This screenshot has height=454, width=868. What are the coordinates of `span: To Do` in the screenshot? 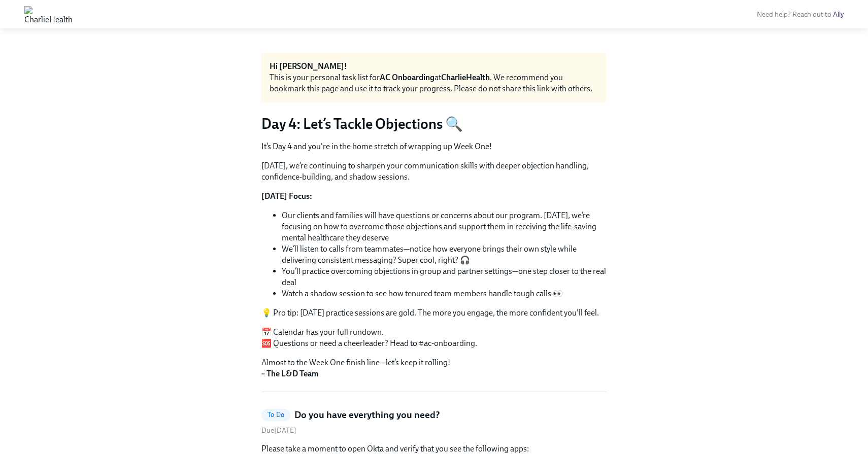 It's located at (276, 415).